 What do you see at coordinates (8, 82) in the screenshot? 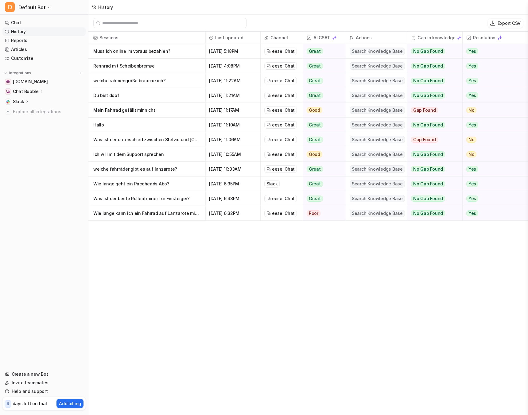
I see `img: lanzarotebike.com` at bounding box center [8, 82].